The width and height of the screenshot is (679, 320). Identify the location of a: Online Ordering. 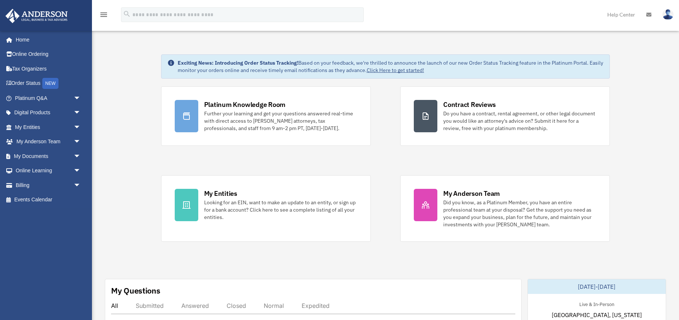
(49, 54).